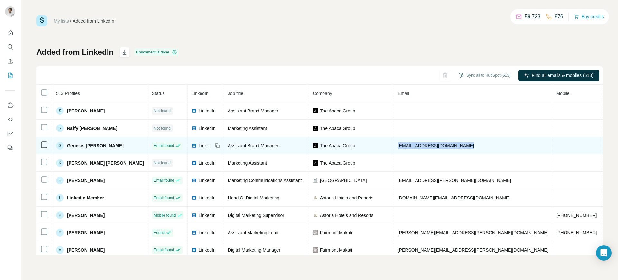  I want to click on img: Avatar, so click(10, 12).